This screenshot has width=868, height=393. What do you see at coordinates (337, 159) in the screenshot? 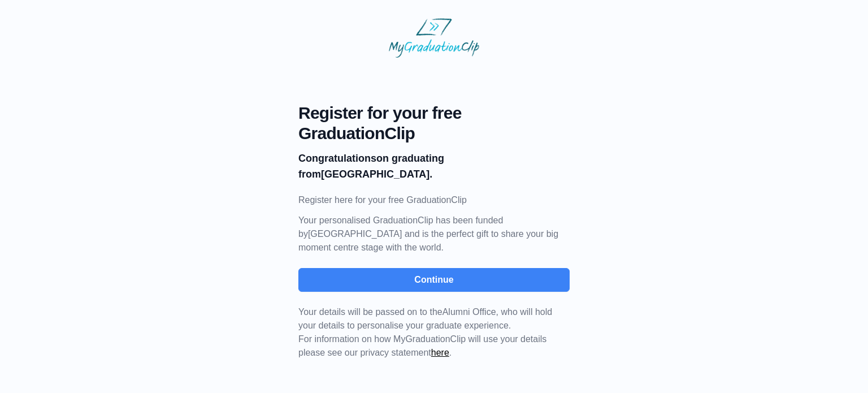
I see `b: Congratulations` at bounding box center [337, 159].